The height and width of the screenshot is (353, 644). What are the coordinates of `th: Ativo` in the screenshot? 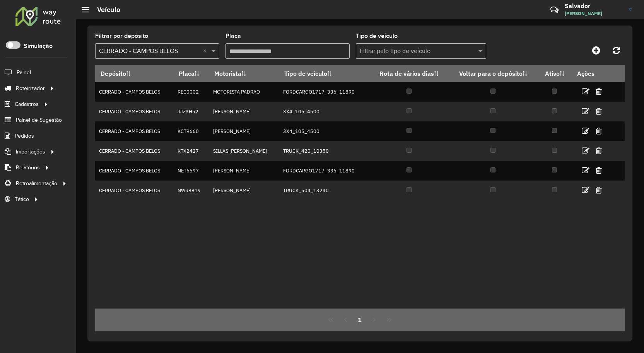 It's located at (555, 73).